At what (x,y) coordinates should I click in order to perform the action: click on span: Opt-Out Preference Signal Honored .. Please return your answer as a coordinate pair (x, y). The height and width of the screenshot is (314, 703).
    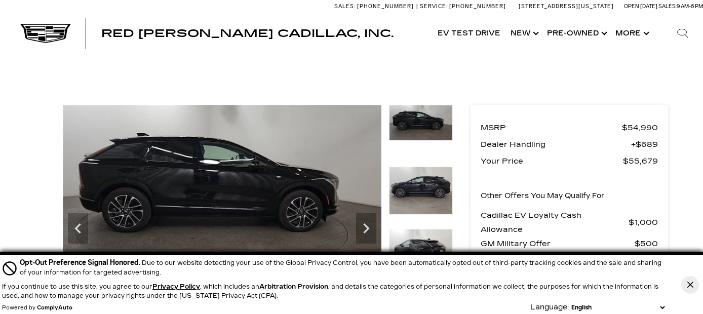
    Looking at the image, I should click on (81, 262).